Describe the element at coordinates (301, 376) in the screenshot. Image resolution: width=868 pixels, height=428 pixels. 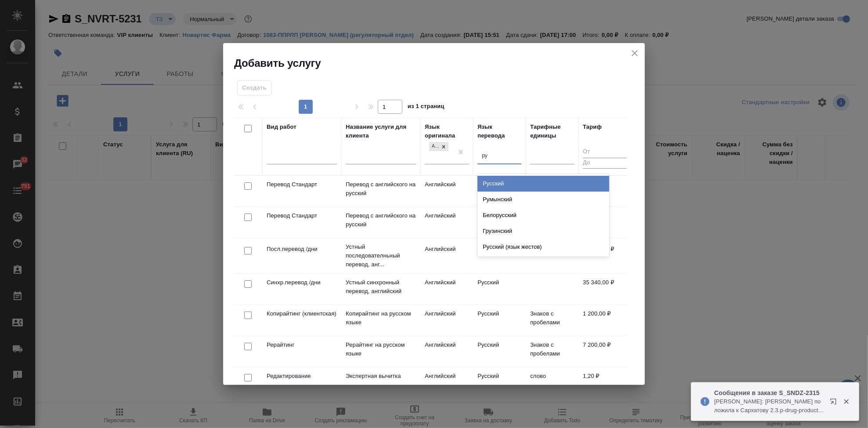
I see `p: Редактирование` at that location.